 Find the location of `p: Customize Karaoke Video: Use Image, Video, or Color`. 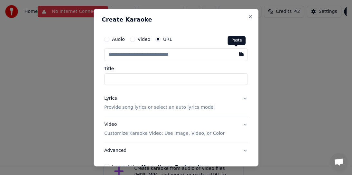

p: Customize Karaoke Video: Use Image, Video, or Color is located at coordinates (164, 133).